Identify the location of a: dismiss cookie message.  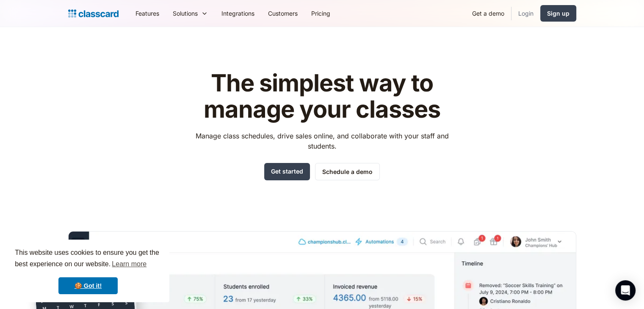
(88, 286).